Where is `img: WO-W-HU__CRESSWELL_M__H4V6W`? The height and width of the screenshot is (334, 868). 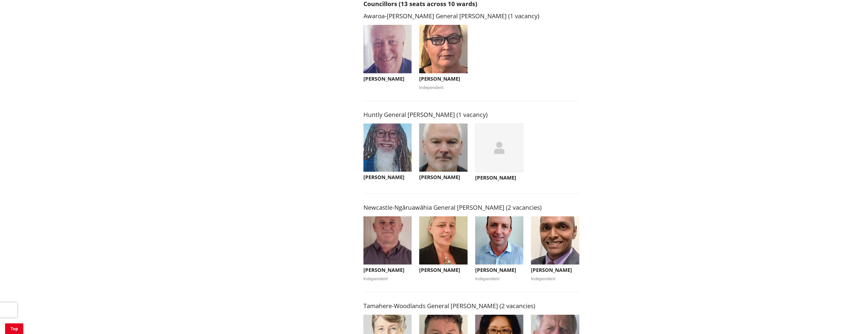 img: WO-W-HU__CRESSWELL_M__H4V6W is located at coordinates (443, 148).